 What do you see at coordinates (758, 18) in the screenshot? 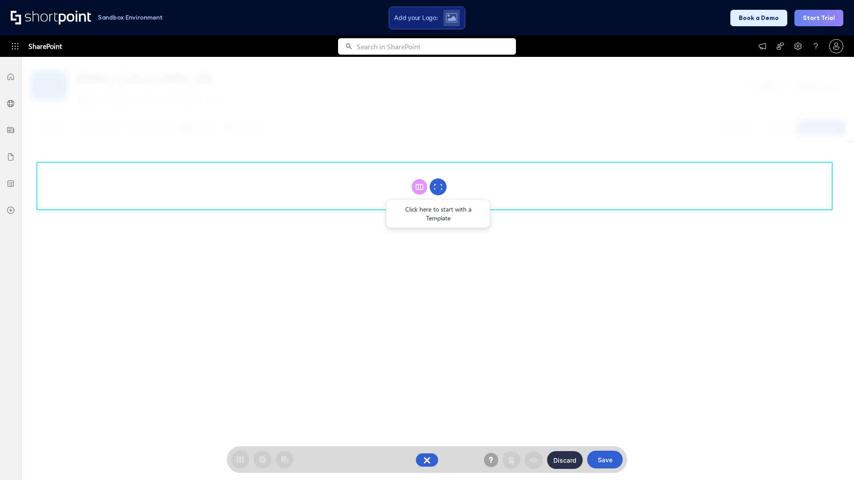
I see `button: Book a Demo` at bounding box center [758, 18].